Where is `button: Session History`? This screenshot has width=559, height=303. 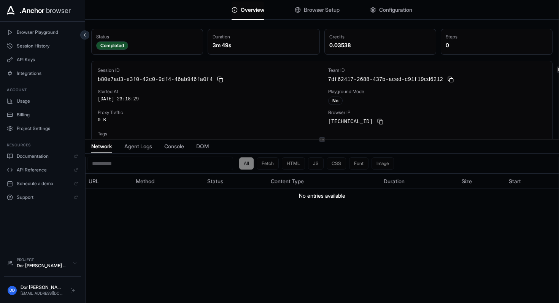 button: Session History is located at coordinates (42, 46).